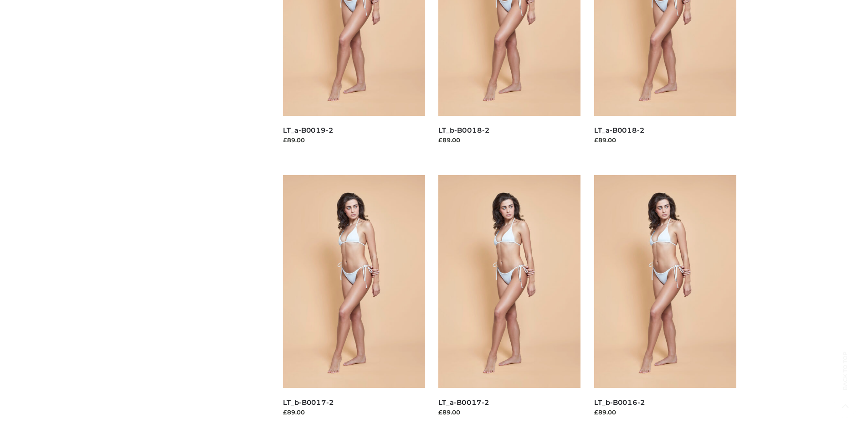 The image size is (868, 429). What do you see at coordinates (463, 402) in the screenshot?
I see `a: LT_a-B0017-2` at bounding box center [463, 402].